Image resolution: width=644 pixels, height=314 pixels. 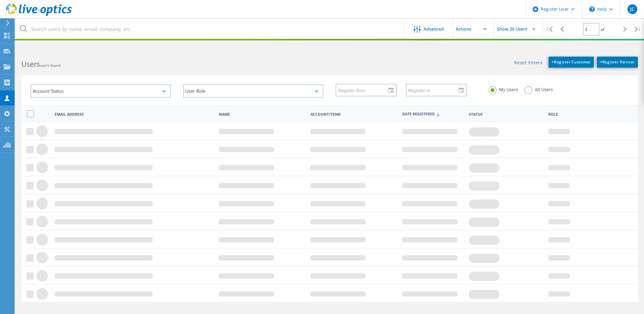 What do you see at coordinates (592, 9) in the screenshot?
I see `svg: \n` at bounding box center [592, 9].